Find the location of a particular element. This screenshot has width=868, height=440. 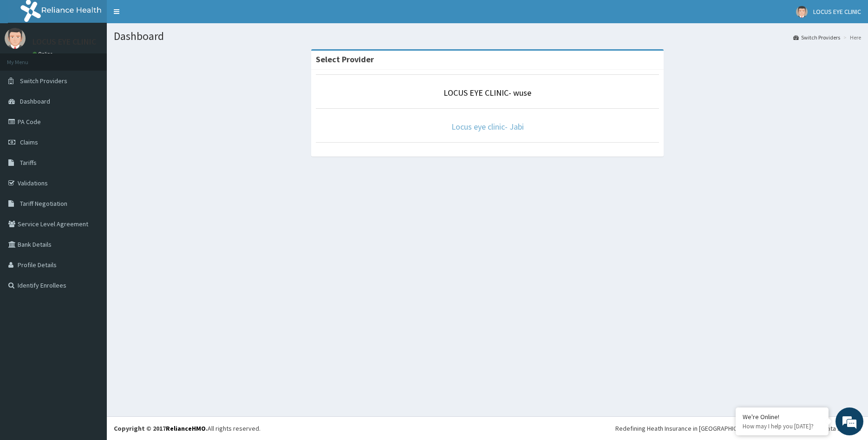

span: Tariffs is located at coordinates (29, 163).